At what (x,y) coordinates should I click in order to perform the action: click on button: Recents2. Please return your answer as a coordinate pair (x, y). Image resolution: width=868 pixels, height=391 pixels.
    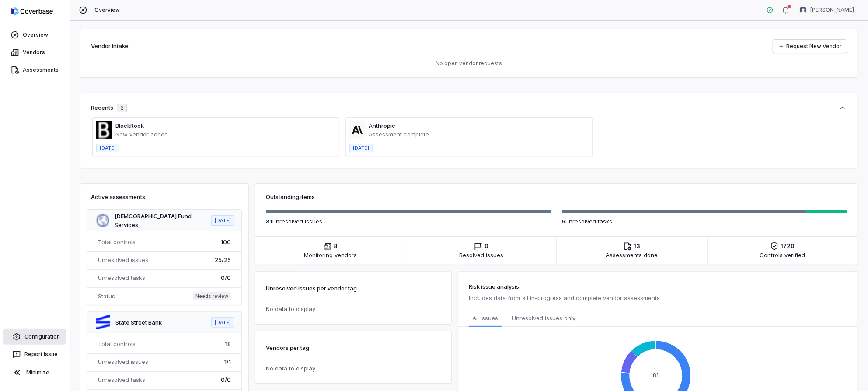
    Looking at the image, I should click on (468, 108).